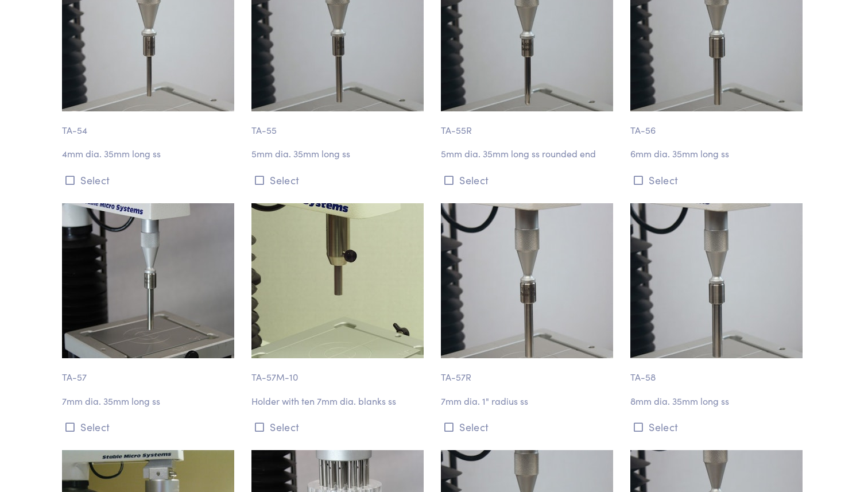 The width and height of the screenshot is (868, 492). What do you see at coordinates (528, 371) in the screenshot?
I see `p: TA-57R` at bounding box center [528, 371].